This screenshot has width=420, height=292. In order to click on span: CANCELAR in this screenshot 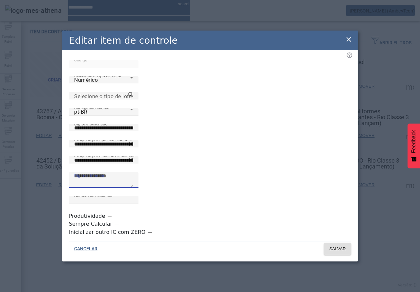, I will do `click(86, 249)`.